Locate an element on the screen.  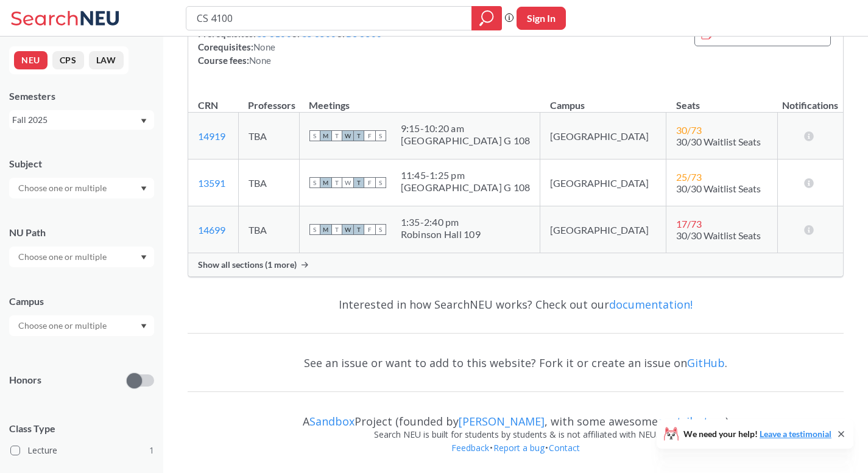
span: 30 / 73 is located at coordinates (689, 129).